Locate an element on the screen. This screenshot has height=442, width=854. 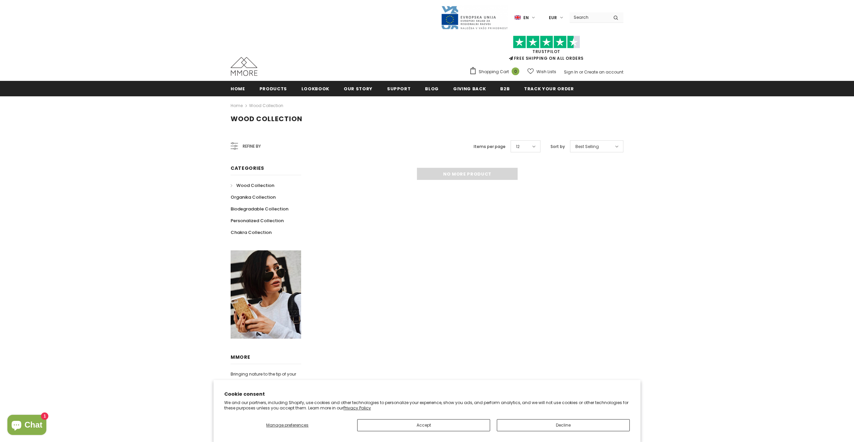
span: Refine by is located at coordinates (252, 146).